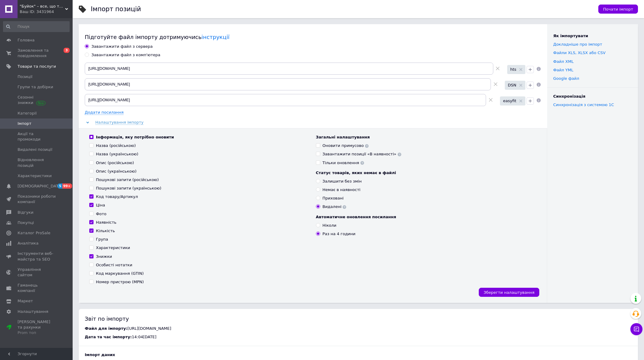  What do you see at coordinates (25, 301) in the screenshot?
I see `span: Маркет` at bounding box center [25, 301].